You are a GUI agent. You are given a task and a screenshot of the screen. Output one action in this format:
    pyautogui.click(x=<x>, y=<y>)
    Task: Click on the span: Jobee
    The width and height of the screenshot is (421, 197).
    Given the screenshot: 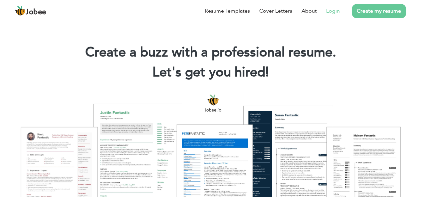 What is the action you would take?
    pyautogui.click(x=36, y=12)
    